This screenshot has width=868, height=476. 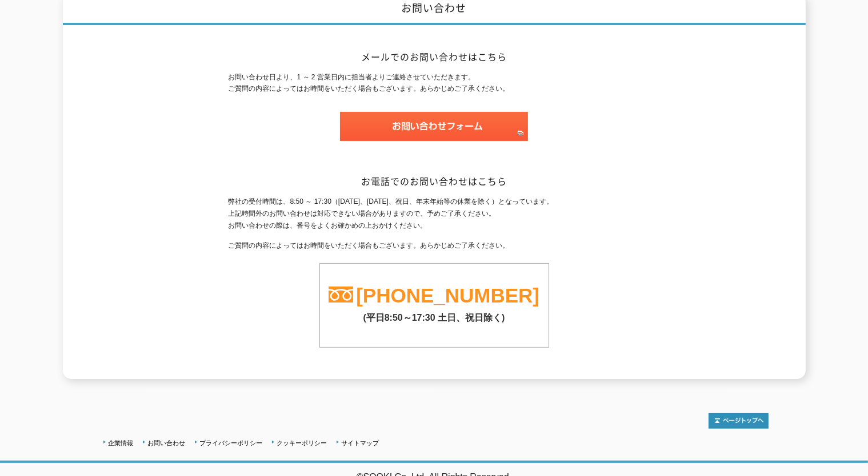 I want to click on a: クッキーポリシー, so click(x=303, y=443).